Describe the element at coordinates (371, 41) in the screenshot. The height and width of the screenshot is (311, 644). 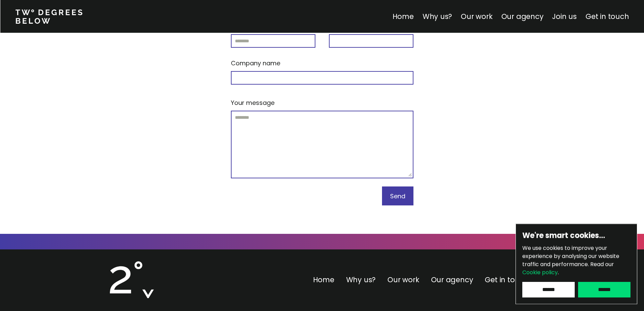
I see `input: Phone number` at that location.